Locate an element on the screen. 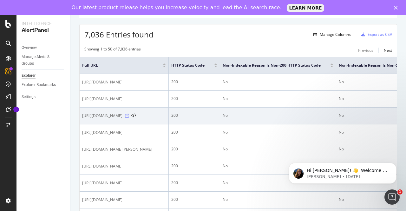 The width and height of the screenshot is (406, 211). div: AlertPanel is located at coordinates (43, 30).